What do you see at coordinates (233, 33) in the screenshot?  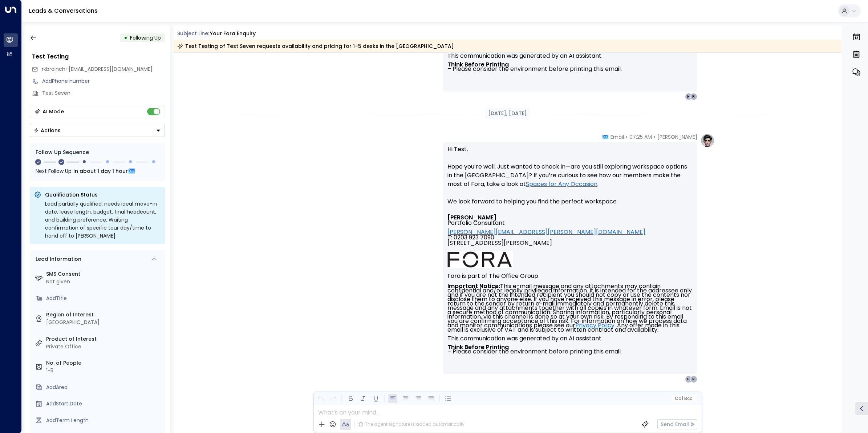 I see `div: Your Fora Enquiry` at bounding box center [233, 33].